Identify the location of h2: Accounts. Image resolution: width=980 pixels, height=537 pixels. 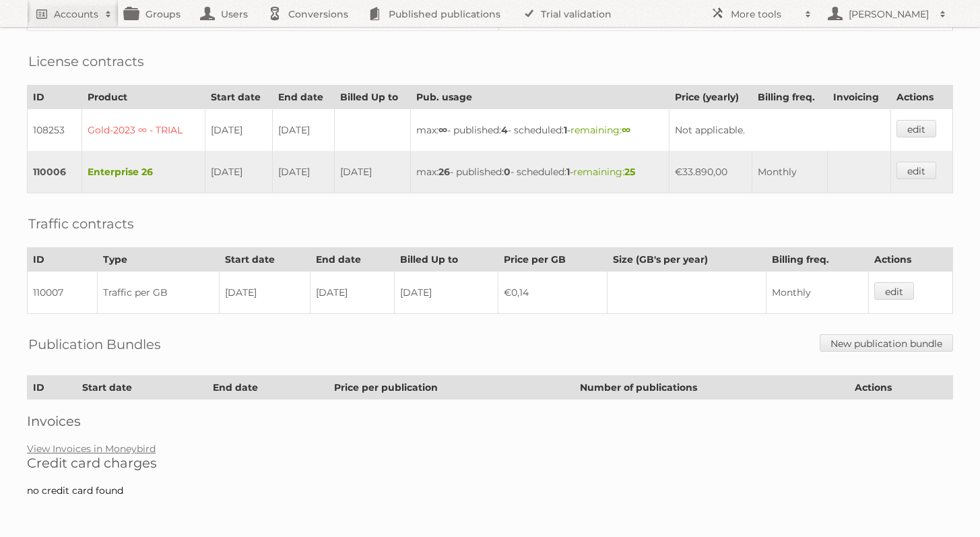
(76, 14).